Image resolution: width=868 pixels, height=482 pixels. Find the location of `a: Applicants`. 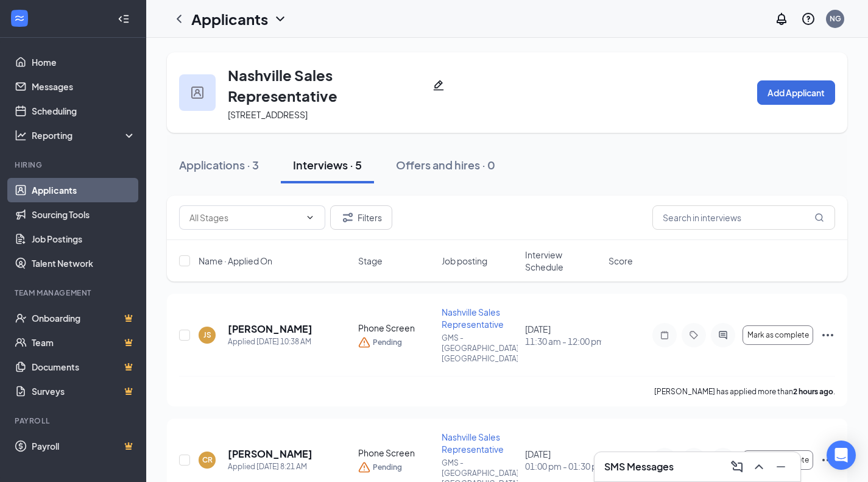

a: Applicants is located at coordinates (83, 190).